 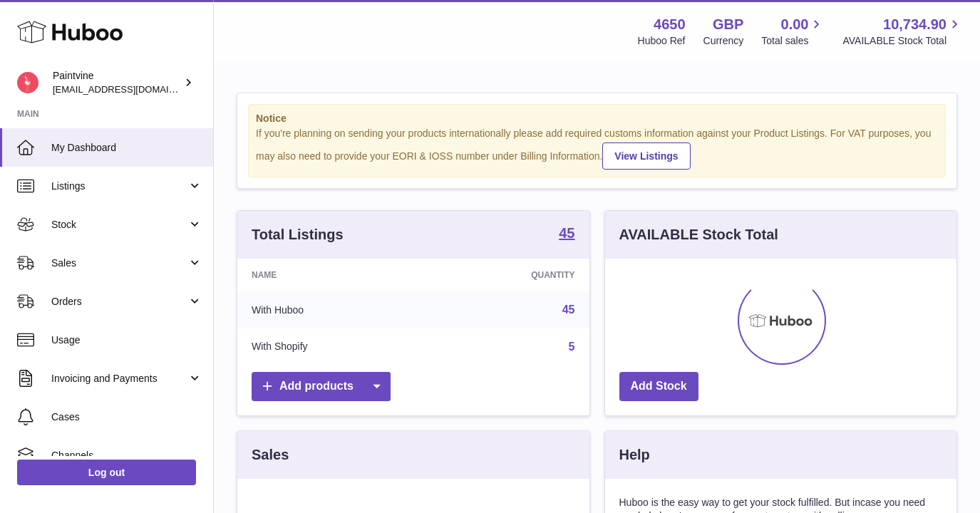 What do you see at coordinates (28, 83) in the screenshot?
I see `img: euan@paintvine.co.uk` at bounding box center [28, 83].